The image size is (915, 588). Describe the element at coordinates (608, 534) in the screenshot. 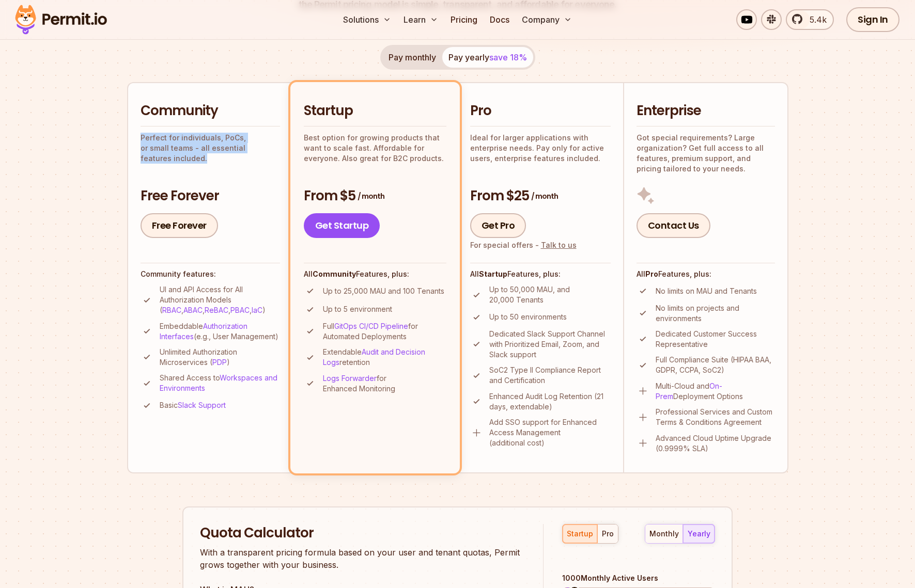

I see `div: pro` at that location.